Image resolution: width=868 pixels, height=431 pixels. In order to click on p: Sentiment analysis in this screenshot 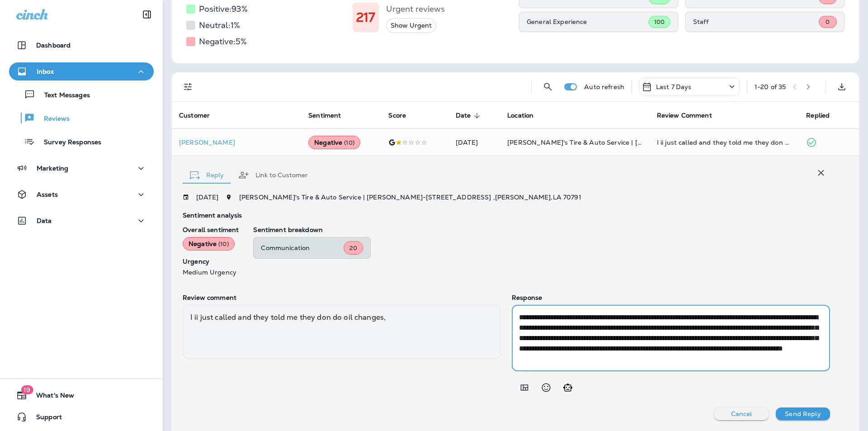, I will do `click(506, 215)`.